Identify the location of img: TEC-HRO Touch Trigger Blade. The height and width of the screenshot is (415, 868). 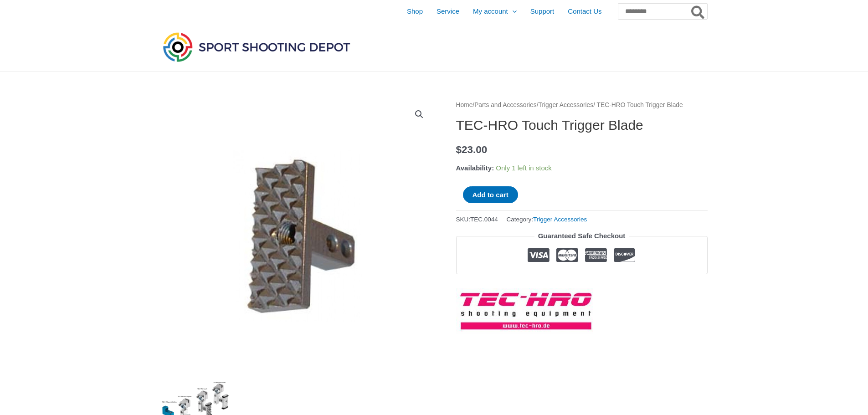
(298, 236).